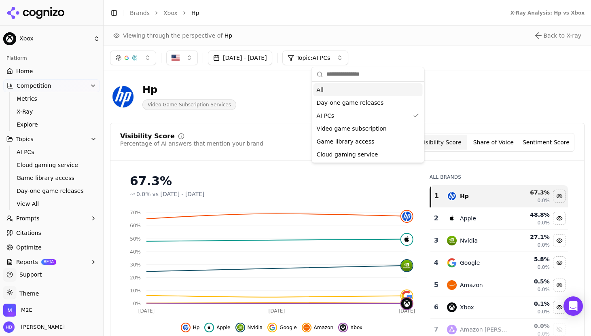  Describe the element at coordinates (560, 263) in the screenshot. I see `button: Hide google data` at that location.